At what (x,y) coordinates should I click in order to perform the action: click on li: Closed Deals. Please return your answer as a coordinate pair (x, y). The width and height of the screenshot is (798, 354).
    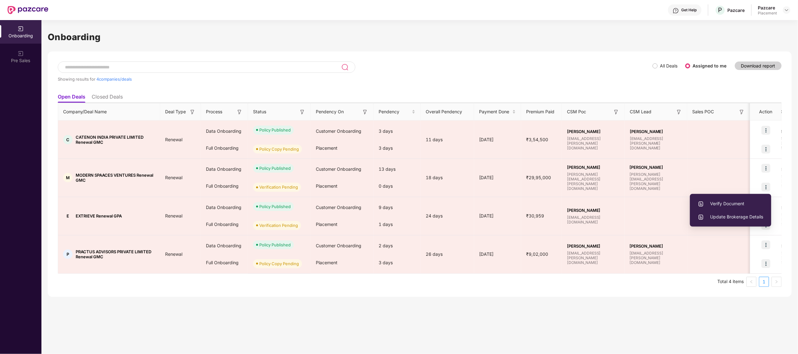
    Looking at the image, I should click on (107, 98).